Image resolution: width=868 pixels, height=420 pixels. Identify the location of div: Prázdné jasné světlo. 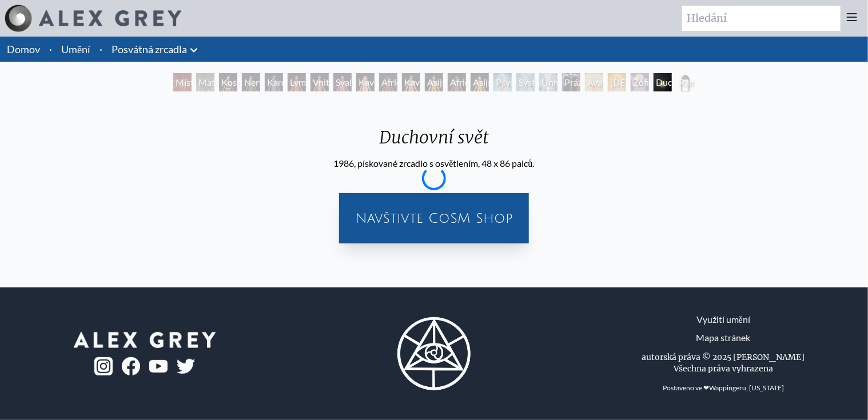
(571, 83).